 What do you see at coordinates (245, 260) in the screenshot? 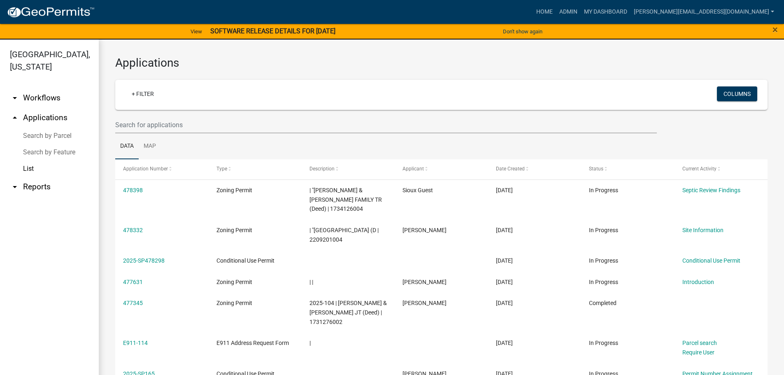
I see `span: Conditional Use Permit` at bounding box center [245, 260].